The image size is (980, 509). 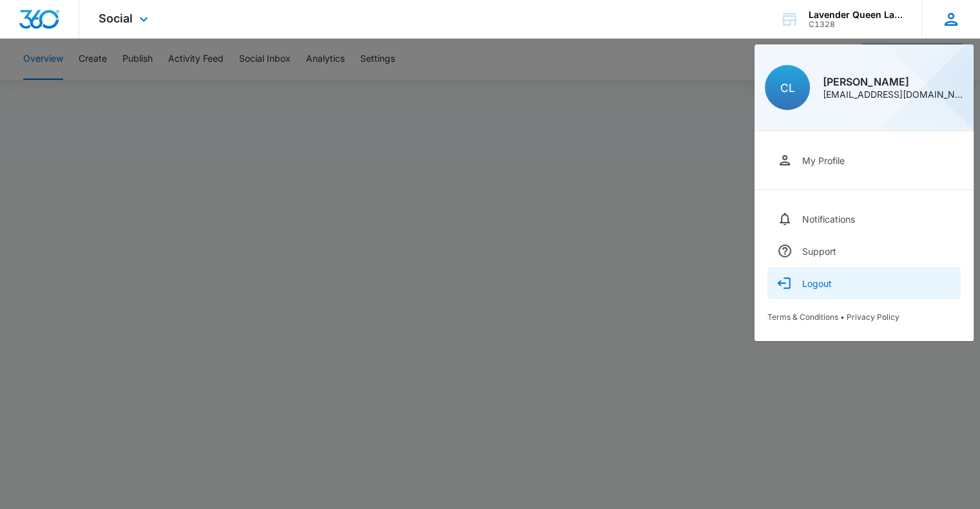 What do you see at coordinates (856, 15) in the screenshot?
I see `div: account name` at bounding box center [856, 15].